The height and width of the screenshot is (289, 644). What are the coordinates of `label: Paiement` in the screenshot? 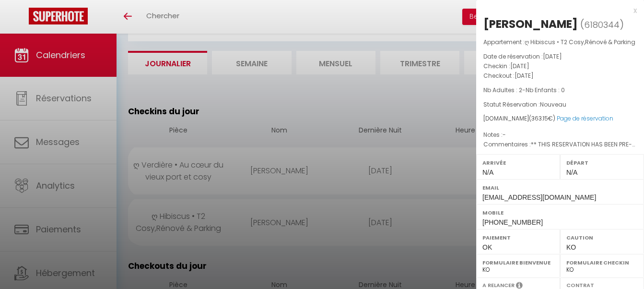 It's located at (518, 238).